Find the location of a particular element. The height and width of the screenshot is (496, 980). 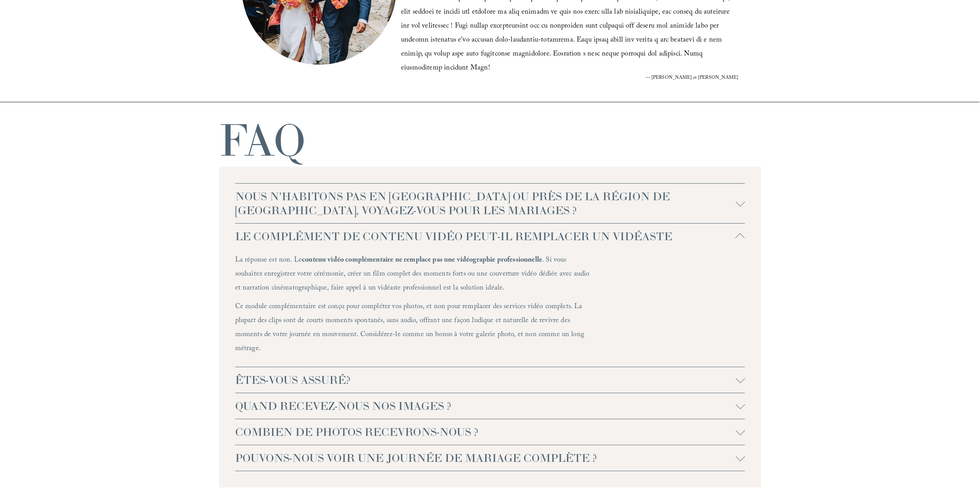

font: La réponse est non. Le is located at coordinates (269, 260).